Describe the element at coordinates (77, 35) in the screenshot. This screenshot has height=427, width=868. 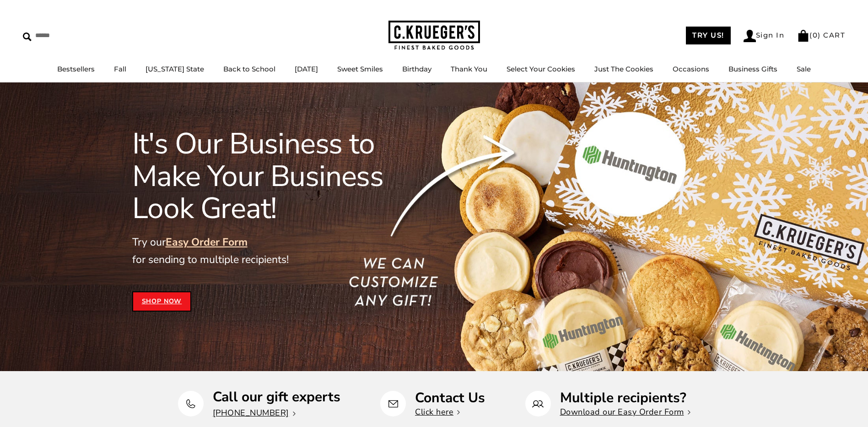
I see `input: Search` at that location.